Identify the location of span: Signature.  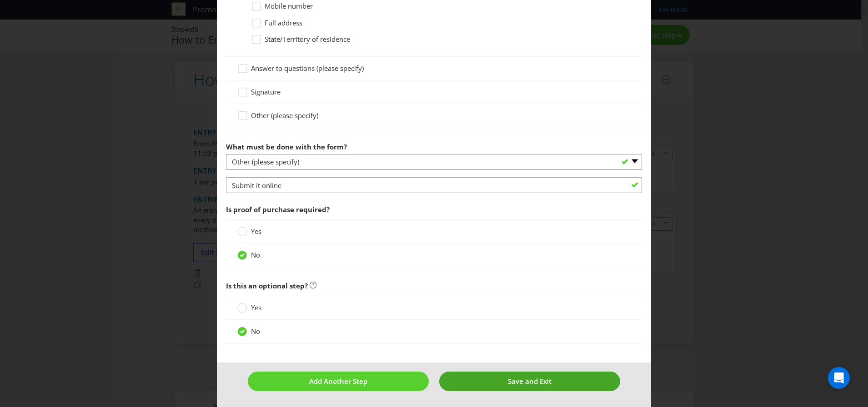
(266, 92).